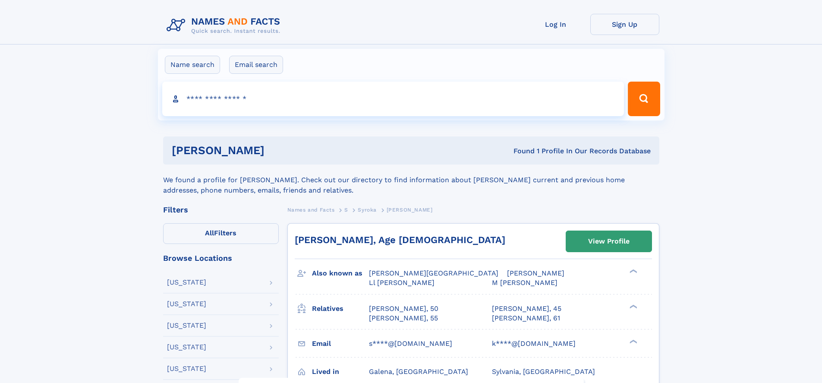  I want to click on h3: Relatives, so click(341, 309).